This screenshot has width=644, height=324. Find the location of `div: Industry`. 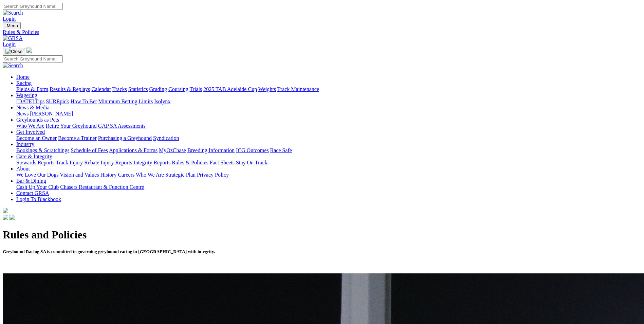

div: Industry is located at coordinates (328, 150).